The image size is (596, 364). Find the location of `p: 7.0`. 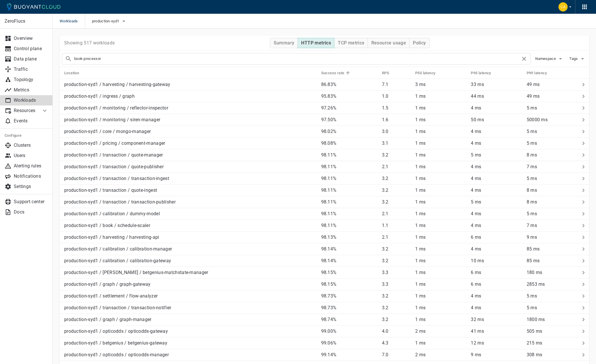

p: 7.0 is located at coordinates (397, 355).